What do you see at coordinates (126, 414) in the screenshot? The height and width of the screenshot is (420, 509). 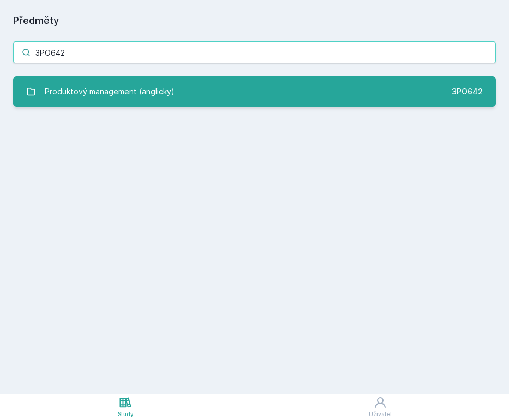 I see `div: Study` at bounding box center [126, 414].